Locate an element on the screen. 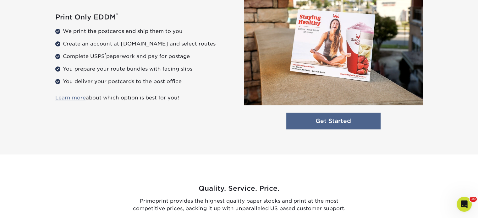  span: 10 is located at coordinates (473, 200).